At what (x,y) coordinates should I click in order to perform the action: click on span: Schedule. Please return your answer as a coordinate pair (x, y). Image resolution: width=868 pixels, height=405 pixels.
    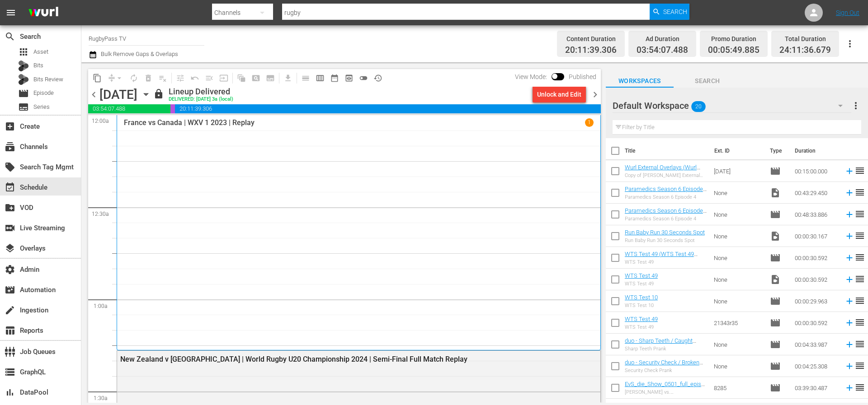
    Looking at the image, I should click on (10, 187).